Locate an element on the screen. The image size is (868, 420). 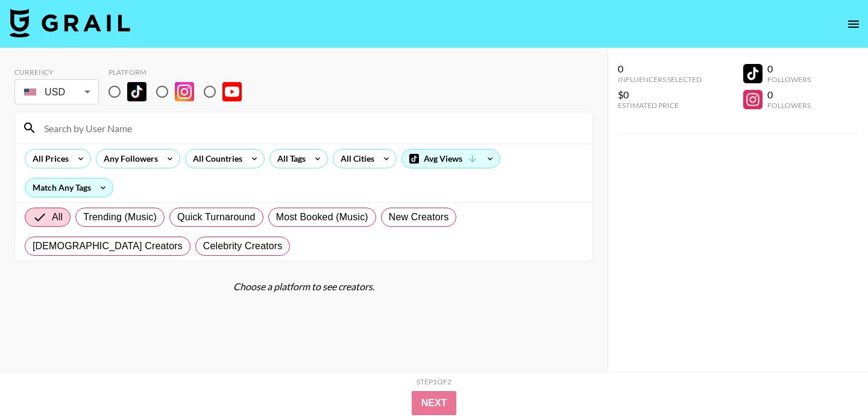
div: Choose a platform to see creators. is located at coordinates (304, 287).